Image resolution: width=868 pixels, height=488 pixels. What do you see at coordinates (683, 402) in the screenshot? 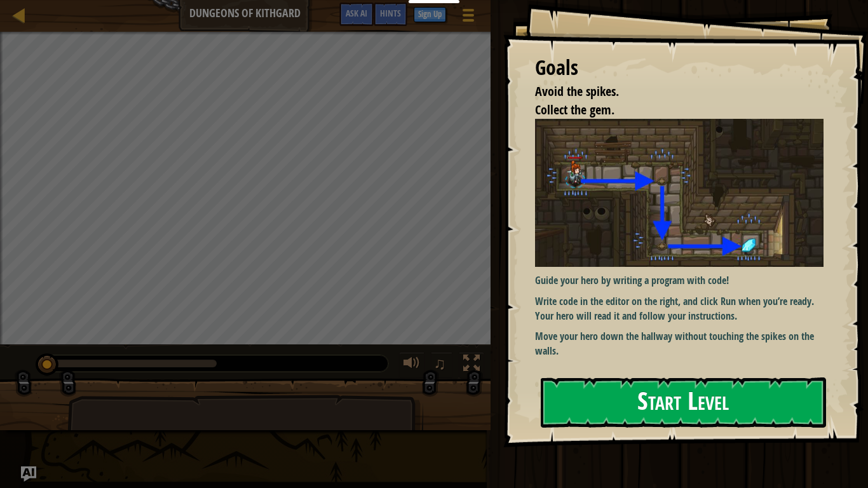
I see `button: Start Level` at bounding box center [683, 402].